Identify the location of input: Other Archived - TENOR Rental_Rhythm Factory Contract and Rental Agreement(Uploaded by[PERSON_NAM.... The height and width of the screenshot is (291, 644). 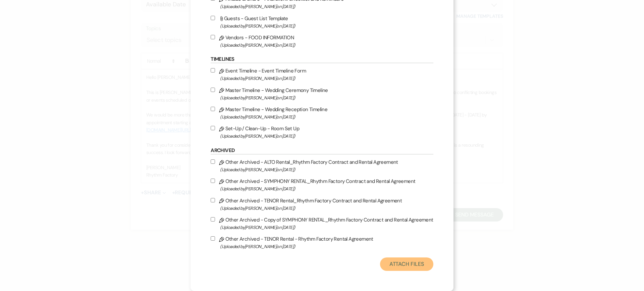
(213, 200).